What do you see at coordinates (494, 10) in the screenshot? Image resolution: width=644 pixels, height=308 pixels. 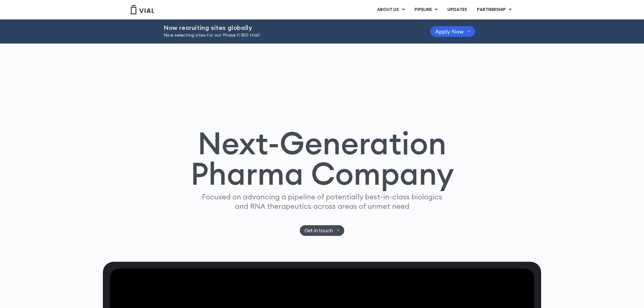 I see `a: PARTNERSHIPMenu Toggle` at bounding box center [494, 10].